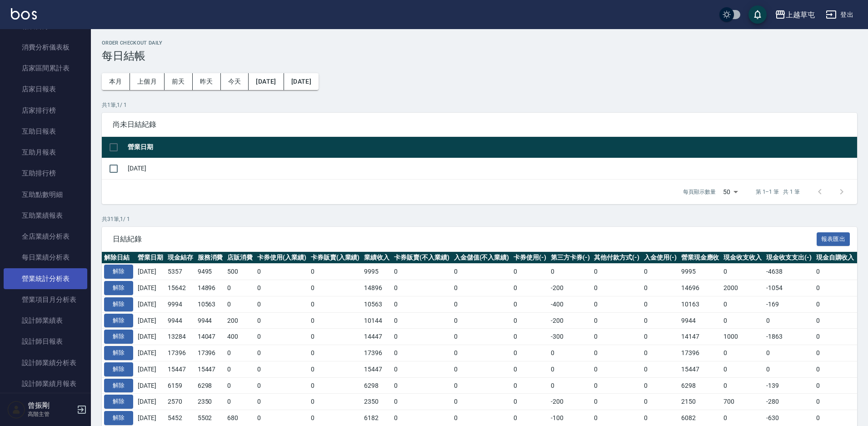  What do you see at coordinates (743, 401) in the screenshot?
I see `td: 700` at bounding box center [743, 401].